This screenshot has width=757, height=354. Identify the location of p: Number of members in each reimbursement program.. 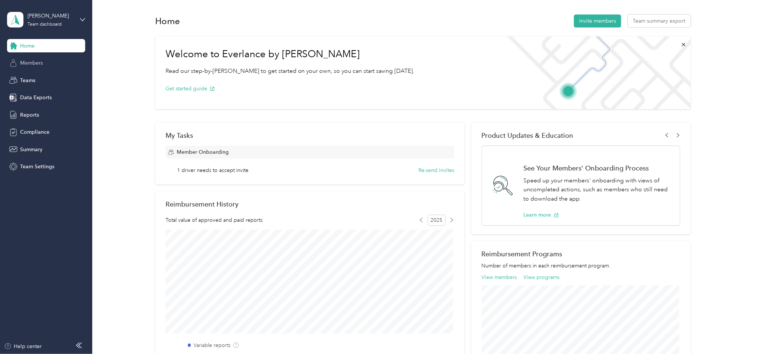
(581, 266).